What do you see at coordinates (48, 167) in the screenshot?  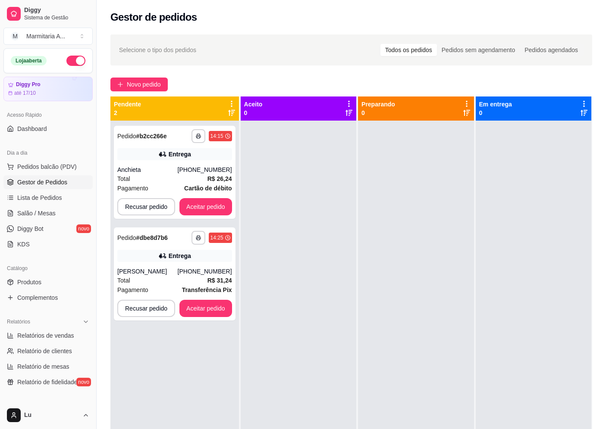 I see `button: Pedidos balcão (PDV)` at bounding box center [48, 167].